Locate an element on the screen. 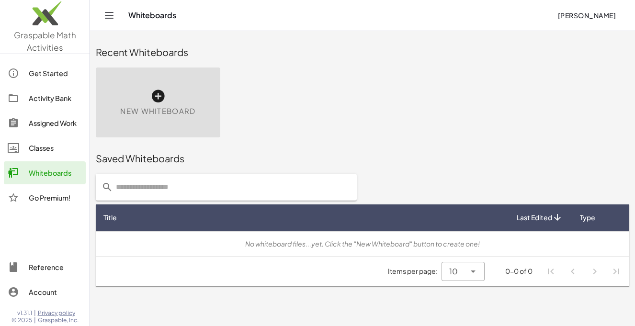 This screenshot has height=326, width=635. div: No whiteboard files...yet. Click the "New Whiteboard" button to create one! is located at coordinates (362, 244).